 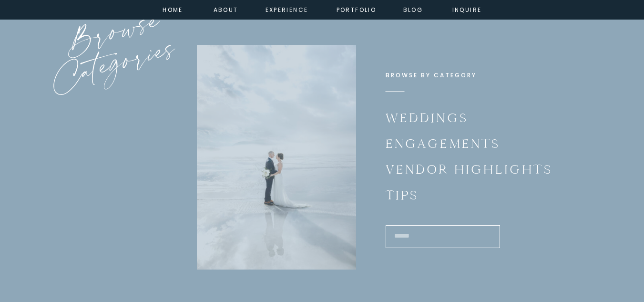 What do you see at coordinates (477, 168) in the screenshot?
I see `a: vendor highlights` at bounding box center [477, 168].